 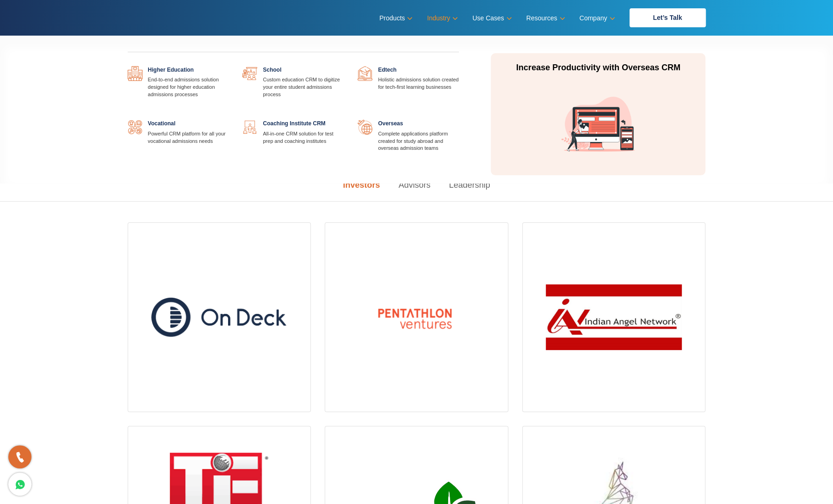 What do you see at coordinates (441, 18) in the screenshot?
I see `a: Industry` at bounding box center [441, 18].